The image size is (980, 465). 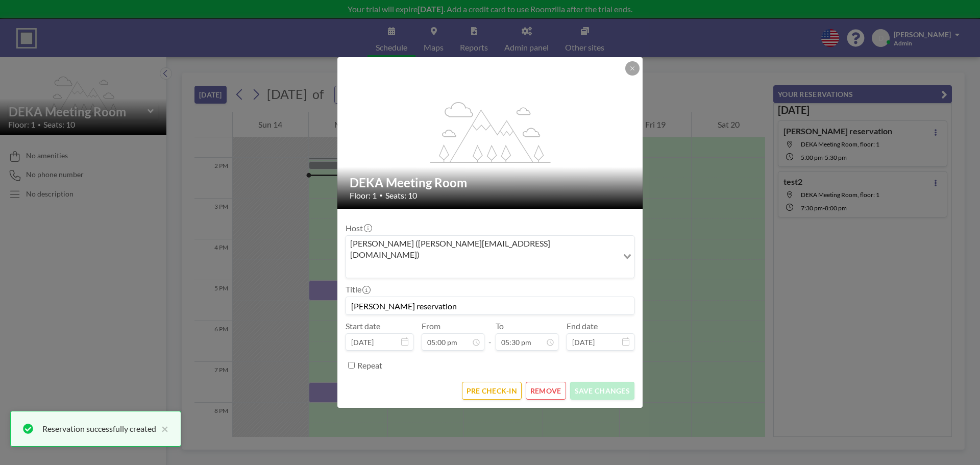 I want to click on button: REMOVE, so click(x=545, y=390).